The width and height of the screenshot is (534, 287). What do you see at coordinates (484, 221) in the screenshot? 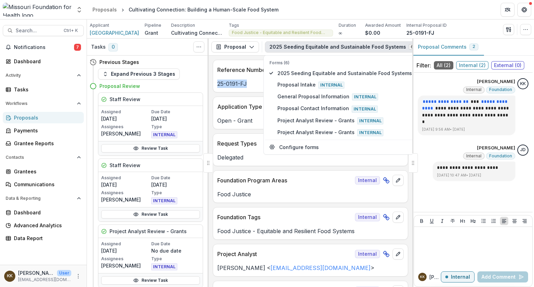
I see `button: Bullet List` at bounding box center [484, 221].